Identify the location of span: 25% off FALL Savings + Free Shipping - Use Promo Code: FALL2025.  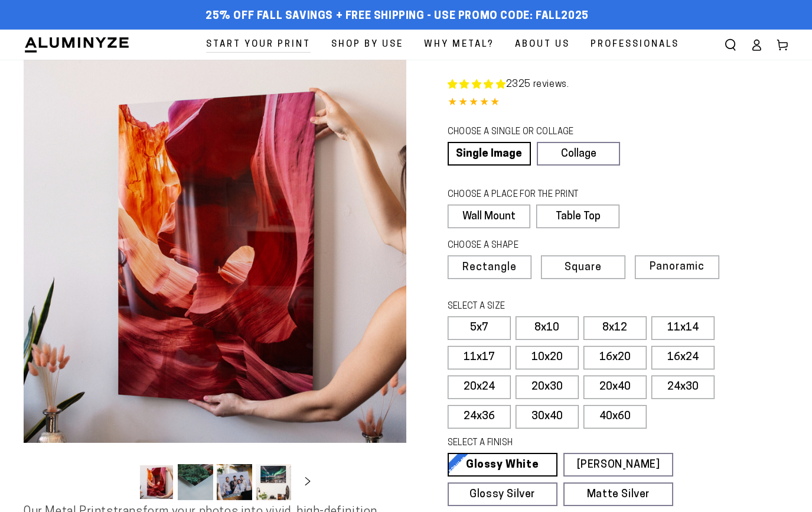
(396, 16).